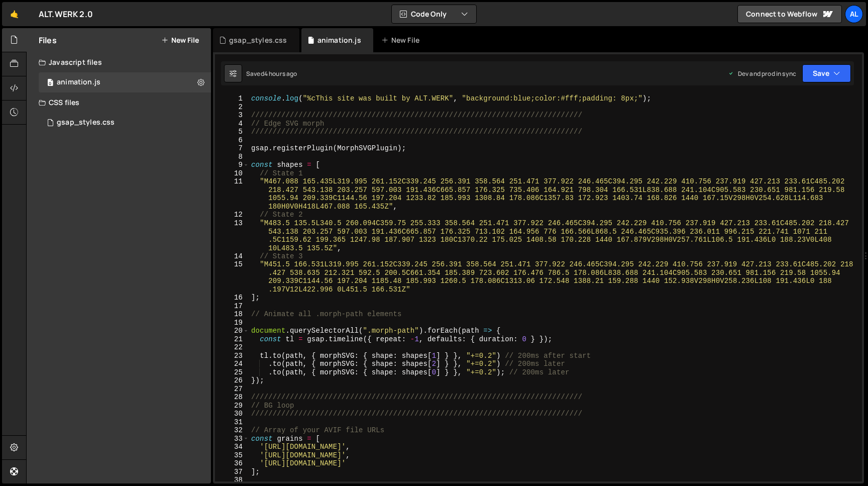 The image size is (868, 486). Describe the element at coordinates (232, 339) in the screenshot. I see `div: 21` at that location.